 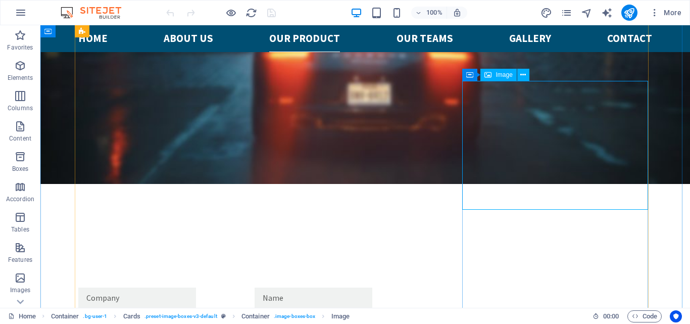 What do you see at coordinates (610, 316) in the screenshot?
I see `span: 00 00` at bounding box center [610, 316].